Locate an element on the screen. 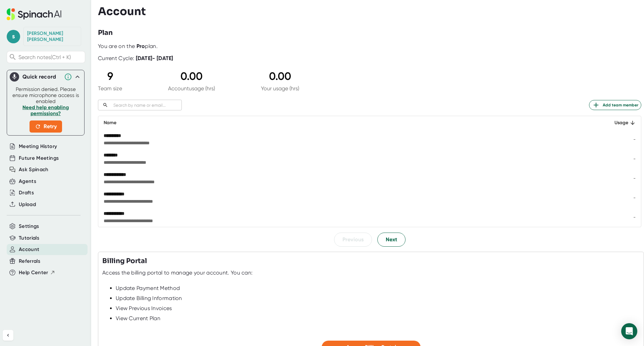 The image size is (644, 346). button: Collapse sidebar is located at coordinates (8, 335).